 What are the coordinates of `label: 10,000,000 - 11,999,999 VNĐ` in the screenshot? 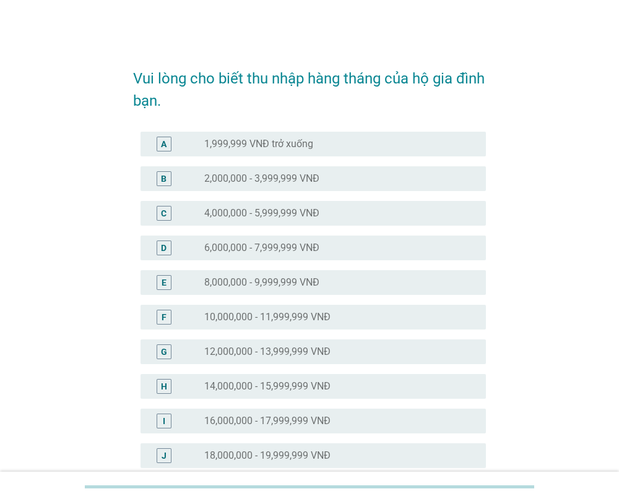 It's located at (267, 317).